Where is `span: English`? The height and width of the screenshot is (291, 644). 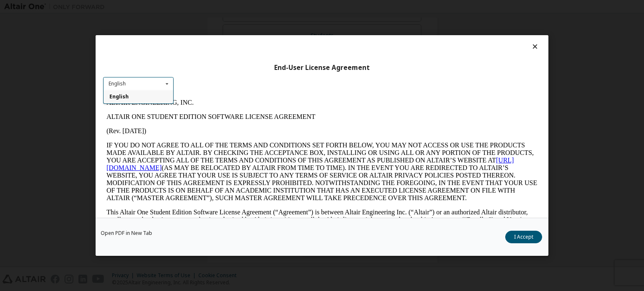
span: English is located at coordinates (119, 97).